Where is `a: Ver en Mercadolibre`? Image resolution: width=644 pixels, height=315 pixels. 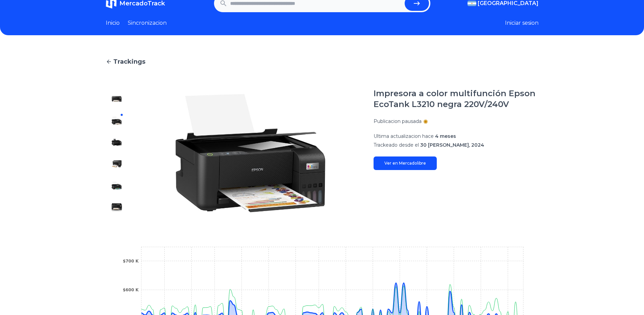
a: Ver en Mercadolibre is located at coordinates (405, 163).